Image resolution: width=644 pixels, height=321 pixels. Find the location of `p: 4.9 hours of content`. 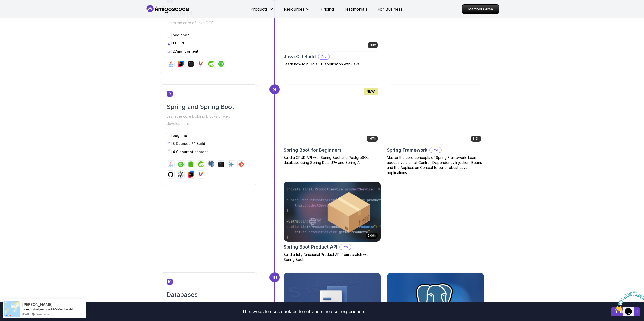

p: 4.9 hours of content is located at coordinates (190, 152).